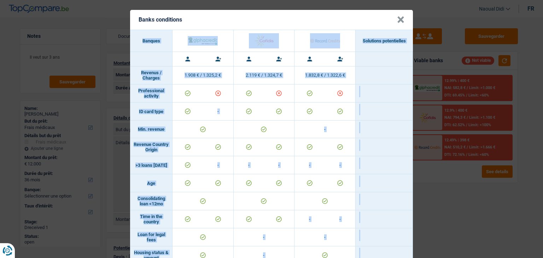 This screenshot has height=258, width=543. What do you see at coordinates (151, 201) in the screenshot?
I see `td: Consolidating loan <12mo` at bounding box center [151, 201].